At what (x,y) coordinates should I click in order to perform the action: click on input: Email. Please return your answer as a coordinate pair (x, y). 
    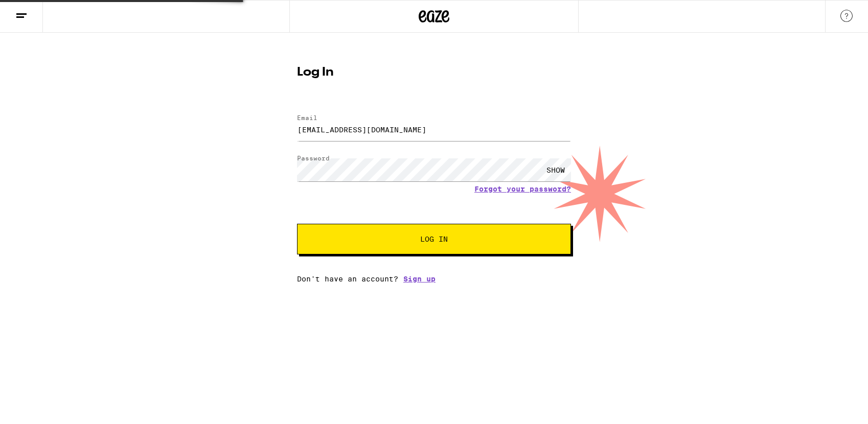
    Looking at the image, I should click on (434, 130).